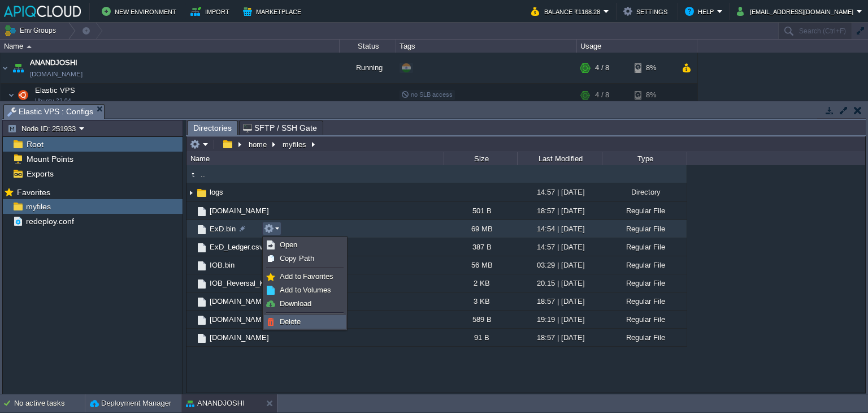 The image size is (868, 413). What do you see at coordinates (33, 192) in the screenshot?
I see `span: Favorites` at bounding box center [33, 192].